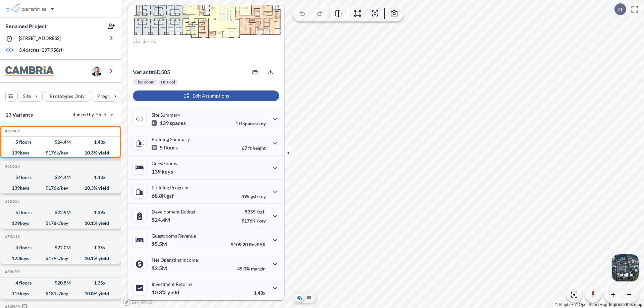 The image size is (644, 308). I want to click on span: /key, so click(261, 221).